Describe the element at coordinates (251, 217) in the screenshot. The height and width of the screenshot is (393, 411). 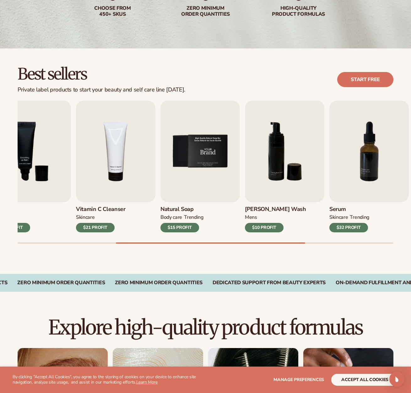
I see `div: mens` at that location.